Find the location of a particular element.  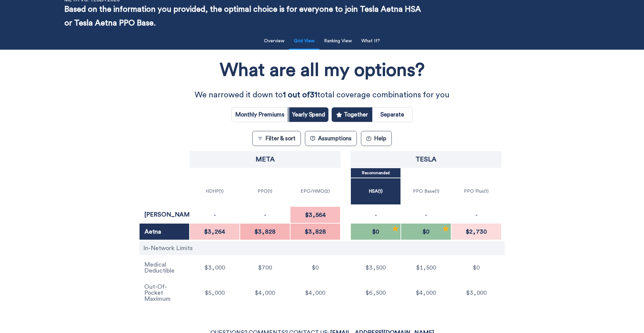

p: Aetna is located at coordinates (165, 232).